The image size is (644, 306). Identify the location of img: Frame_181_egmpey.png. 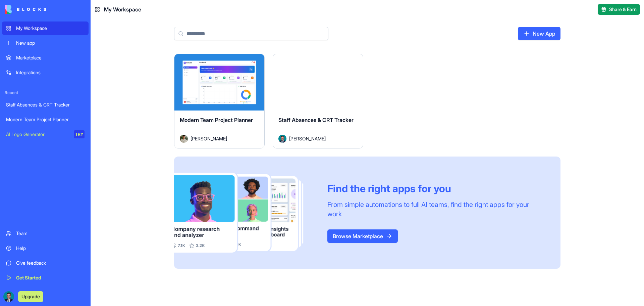
(245, 213).